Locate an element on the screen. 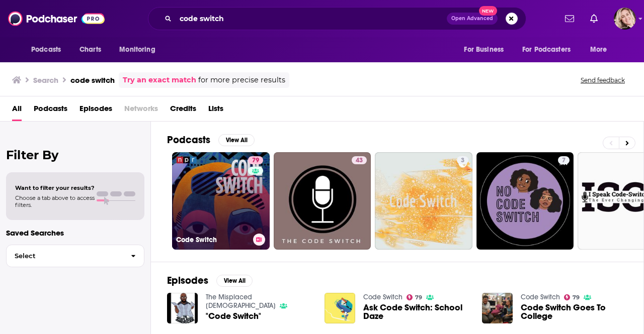 This screenshot has width=644, height=334. a: EpisodesView All is located at coordinates (210, 280).